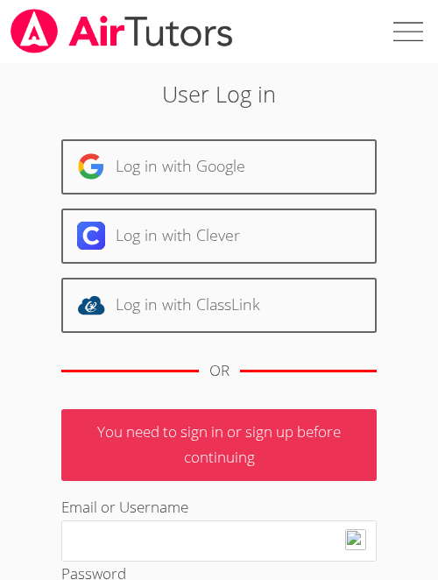  I want to click on div: OR, so click(219, 371).